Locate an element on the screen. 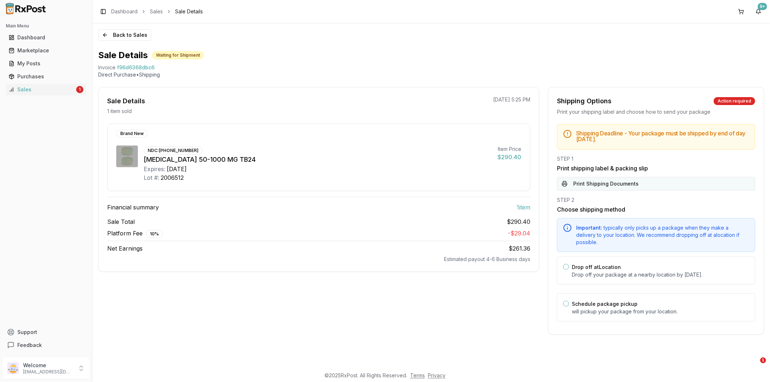  div: Purchases is located at coordinates (46, 77).